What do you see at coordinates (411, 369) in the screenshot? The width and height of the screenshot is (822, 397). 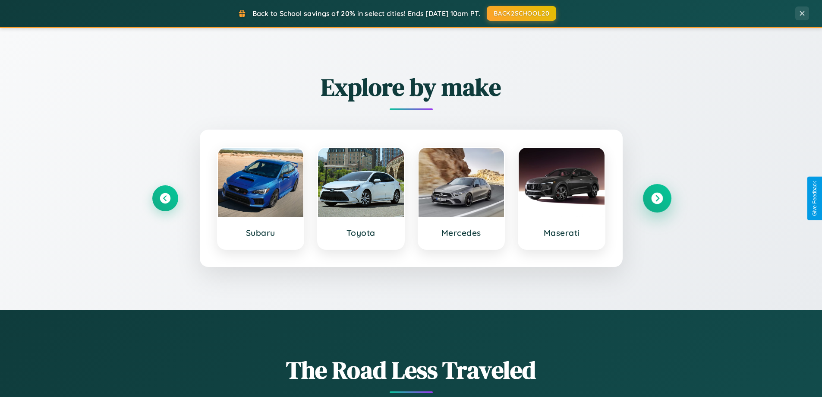 I see `h1: The Road Less Traveled` at bounding box center [411, 369].